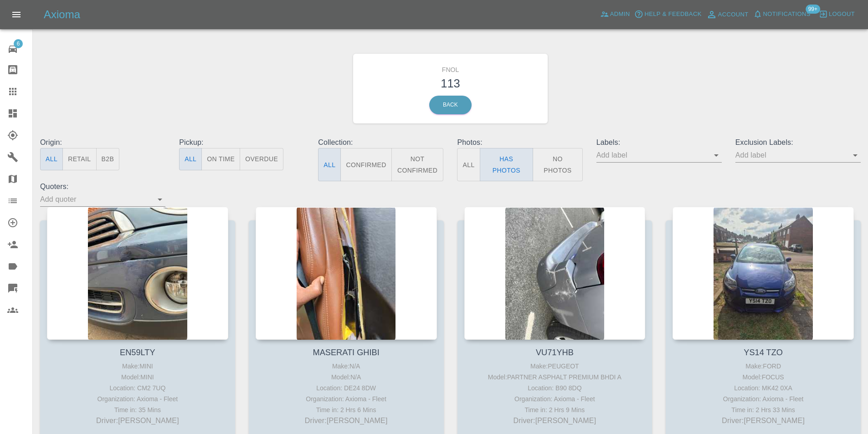  What do you see at coordinates (102, 142) in the screenshot?
I see `p: Origin:` at bounding box center [102, 142].